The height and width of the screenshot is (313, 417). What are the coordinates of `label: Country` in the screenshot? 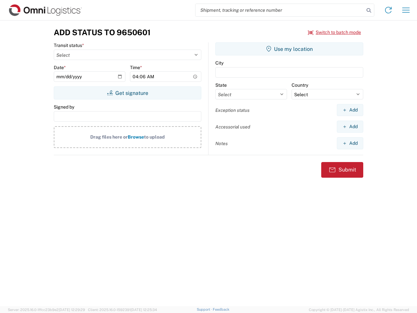 It's located at (300, 85).